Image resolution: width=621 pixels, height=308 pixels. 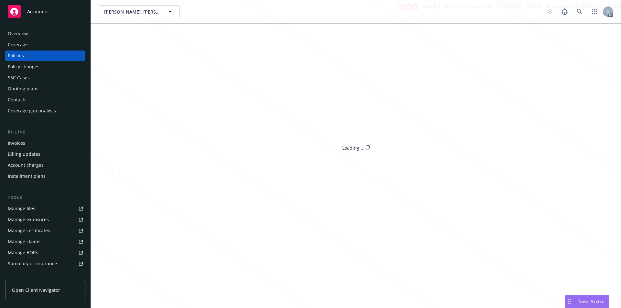 I want to click on a: Policy changes, so click(x=45, y=67).